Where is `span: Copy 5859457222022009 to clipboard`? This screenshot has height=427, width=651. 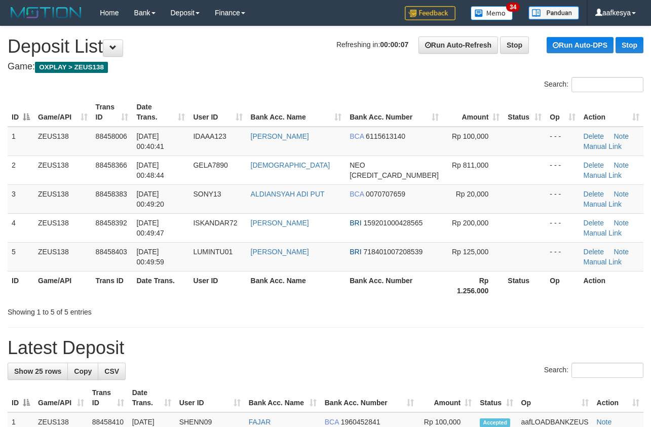 span: Copy 5859457222022009 to clipboard is located at coordinates (394, 175).